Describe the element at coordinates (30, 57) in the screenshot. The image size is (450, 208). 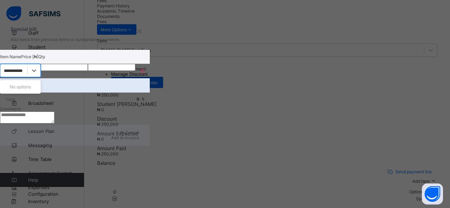
I see `p: Price [₦]` at that location.